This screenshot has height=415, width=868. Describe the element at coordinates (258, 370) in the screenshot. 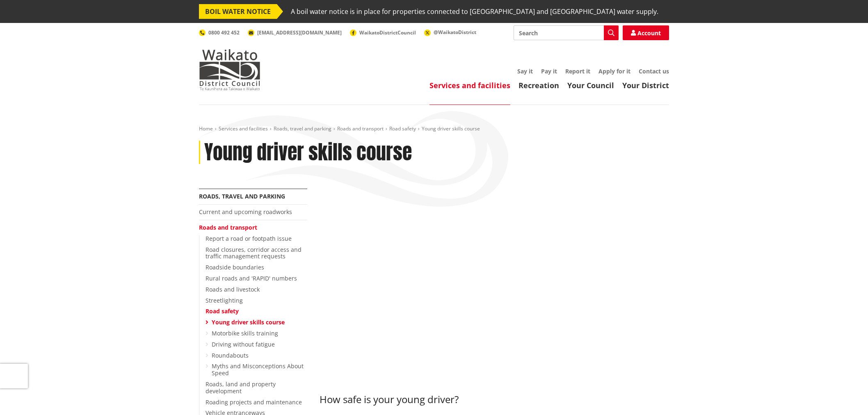

I see `a: Myths and Misconceptions About Speed` at that location.